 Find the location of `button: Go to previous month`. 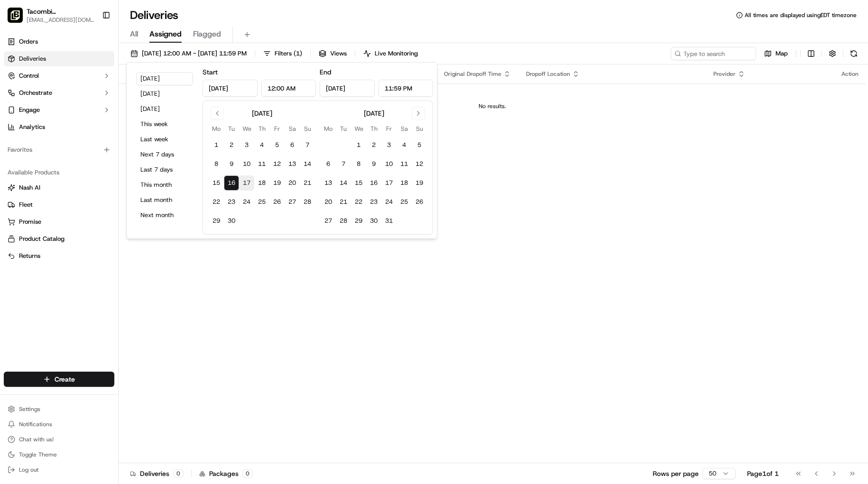

button: Go to previous month is located at coordinates (218, 113).